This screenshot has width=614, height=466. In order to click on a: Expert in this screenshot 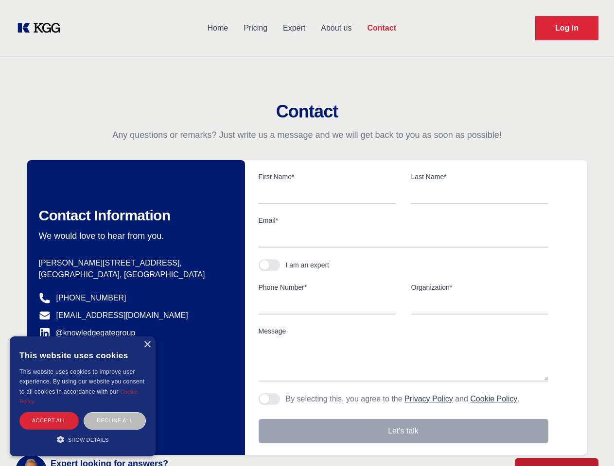, I will do `click(294, 28)`.